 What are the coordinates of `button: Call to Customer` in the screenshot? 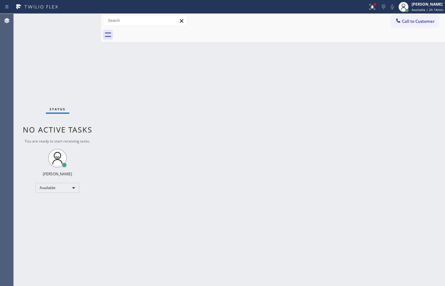 It's located at (415, 21).